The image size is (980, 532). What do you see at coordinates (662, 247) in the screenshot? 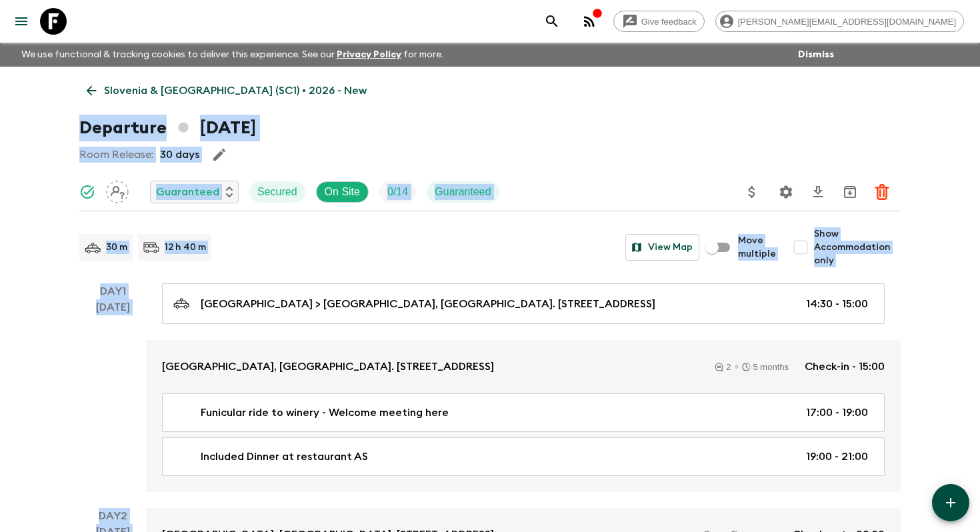
I see `button: View Map` at bounding box center [662, 247].